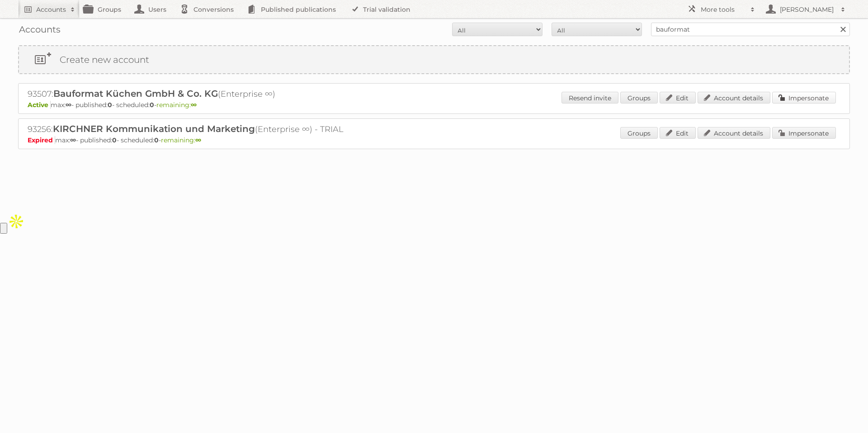 This screenshot has height=433, width=868. Describe the element at coordinates (51, 9) in the screenshot. I see `h2: Accounts` at that location.